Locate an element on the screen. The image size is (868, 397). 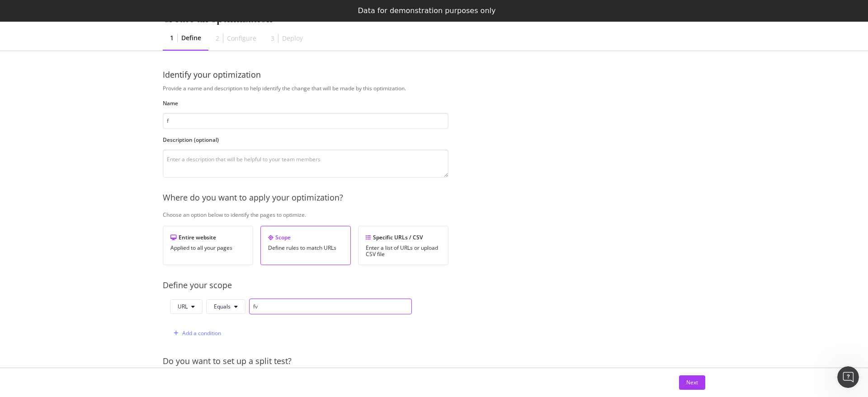
div: Entire website is located at coordinates (208, 237).